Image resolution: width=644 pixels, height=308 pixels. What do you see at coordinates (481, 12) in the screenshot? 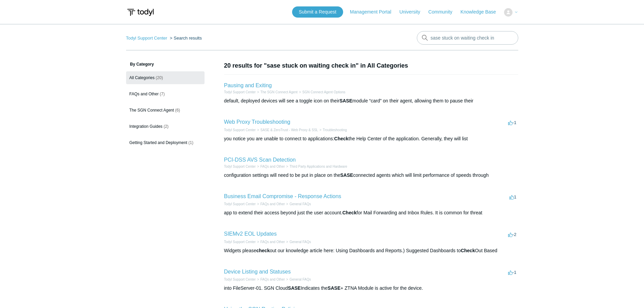
I see `a: Knowledge Base` at bounding box center [481, 12].